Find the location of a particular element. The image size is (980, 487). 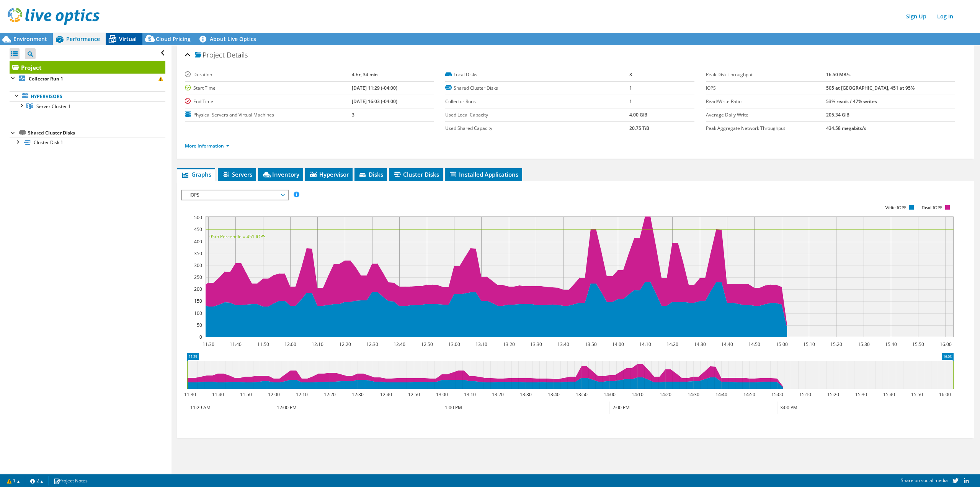

a: 2 is located at coordinates (37, 481).